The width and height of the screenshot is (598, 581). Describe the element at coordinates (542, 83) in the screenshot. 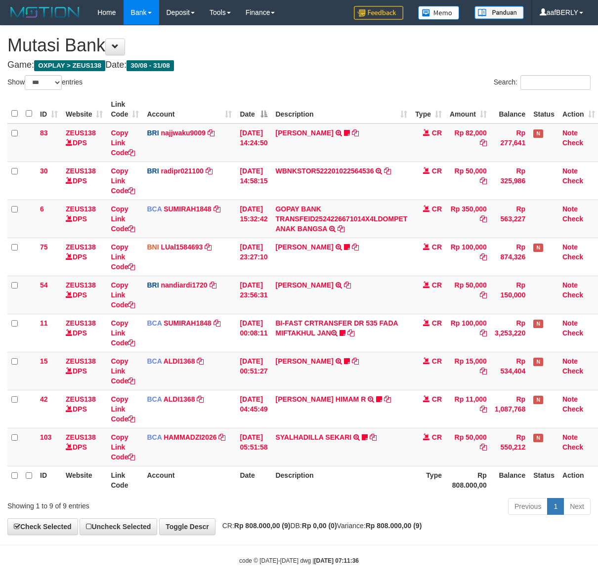

I see `label: Search:` at that location.